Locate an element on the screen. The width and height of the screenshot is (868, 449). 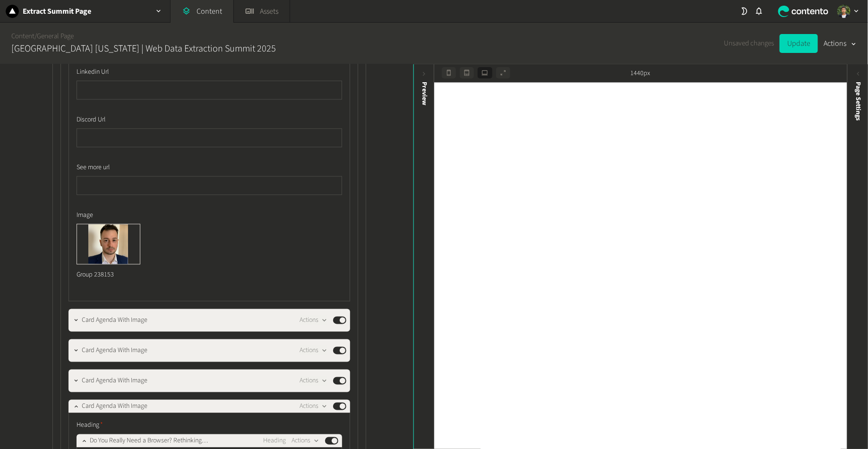
span: Unsaved changes is located at coordinates (749, 43).